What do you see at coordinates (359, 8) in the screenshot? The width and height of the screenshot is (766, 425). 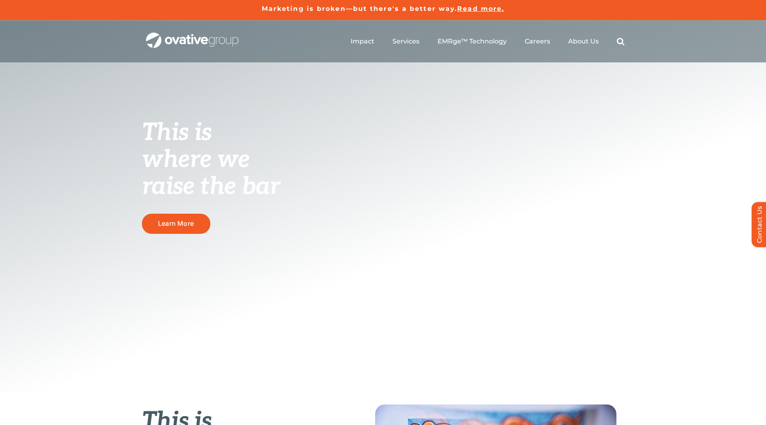 I see `a: Marketing is broken—but there's a better way.` at bounding box center [359, 8].